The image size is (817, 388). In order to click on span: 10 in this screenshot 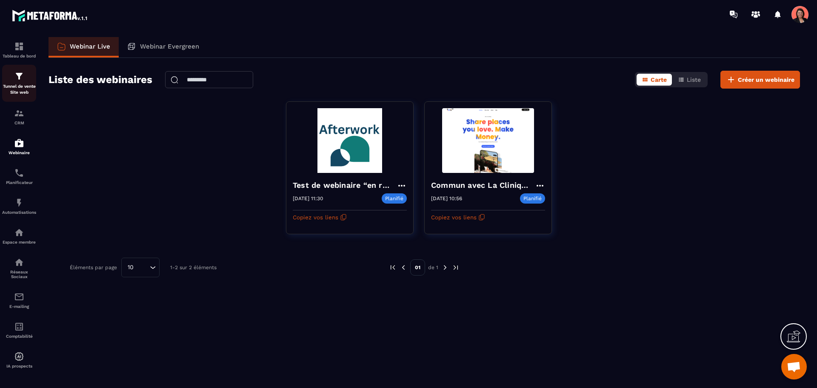, I will do `click(131, 267)`.